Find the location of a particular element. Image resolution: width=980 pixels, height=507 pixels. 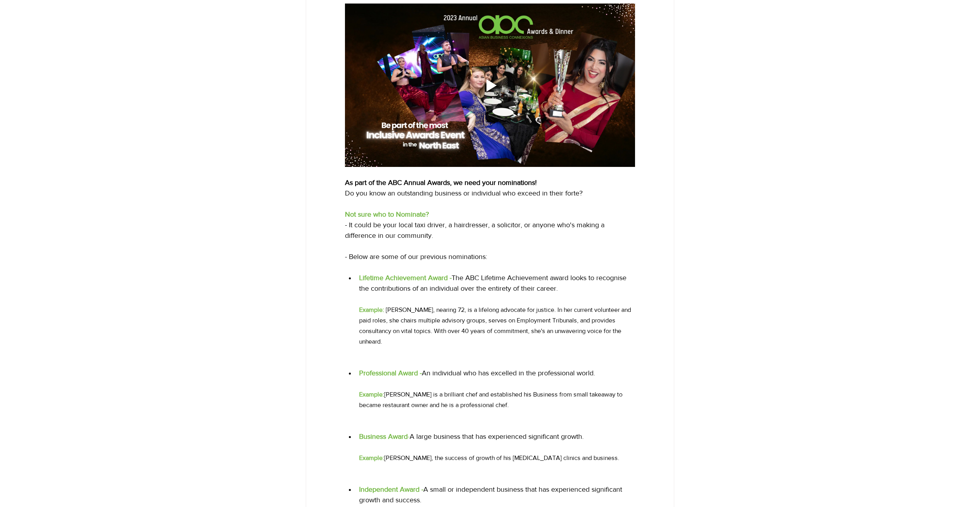

span: A small or independent business that has experienced significant growth and success. is located at coordinates (492, 494).